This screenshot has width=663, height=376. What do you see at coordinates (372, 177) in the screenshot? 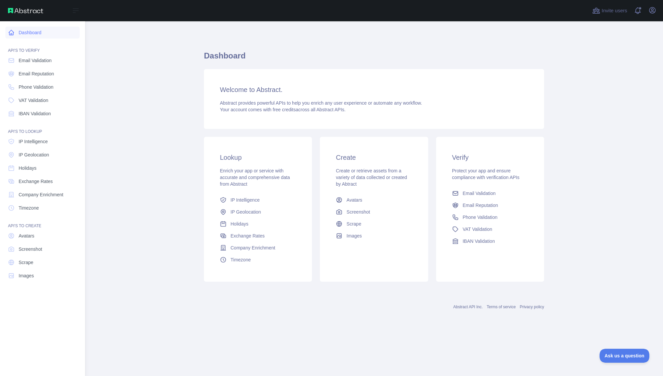
I see `span: Create or retrieve assets from a variety of data collected or created by Abtract` at bounding box center [372, 177].